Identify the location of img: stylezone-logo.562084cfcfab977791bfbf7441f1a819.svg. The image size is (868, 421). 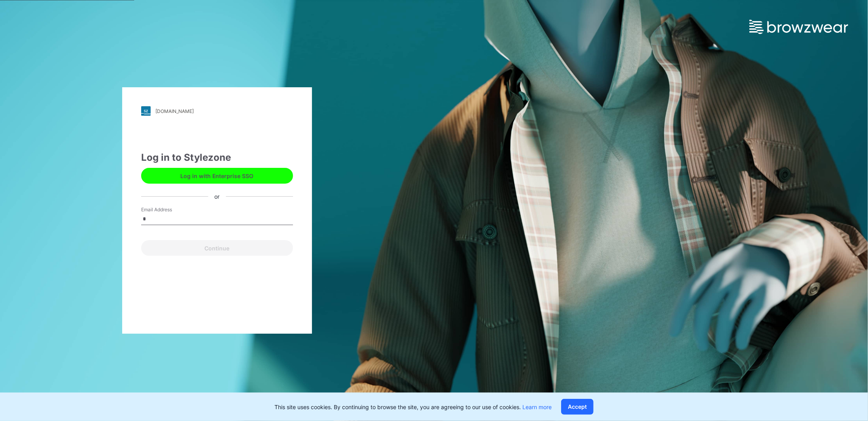
(146, 111).